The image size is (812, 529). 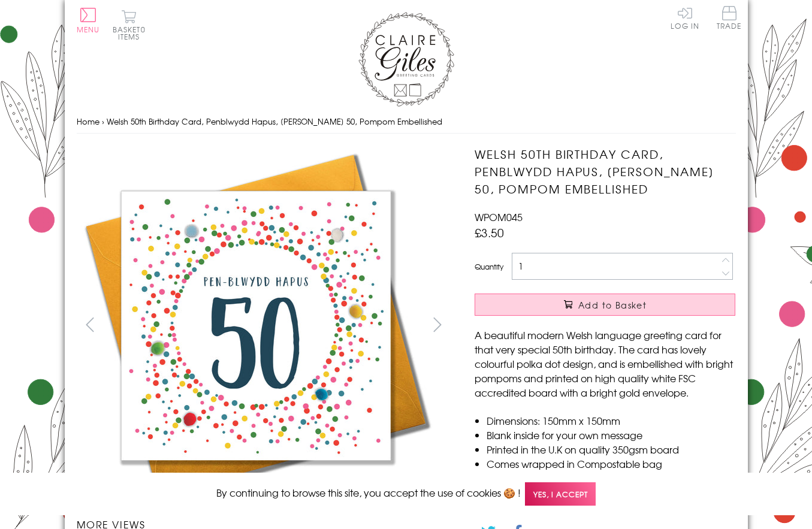 What do you see at coordinates (611, 421) in the screenshot?
I see `li: Dimensions: 150mm x 150mm` at bounding box center [611, 421].